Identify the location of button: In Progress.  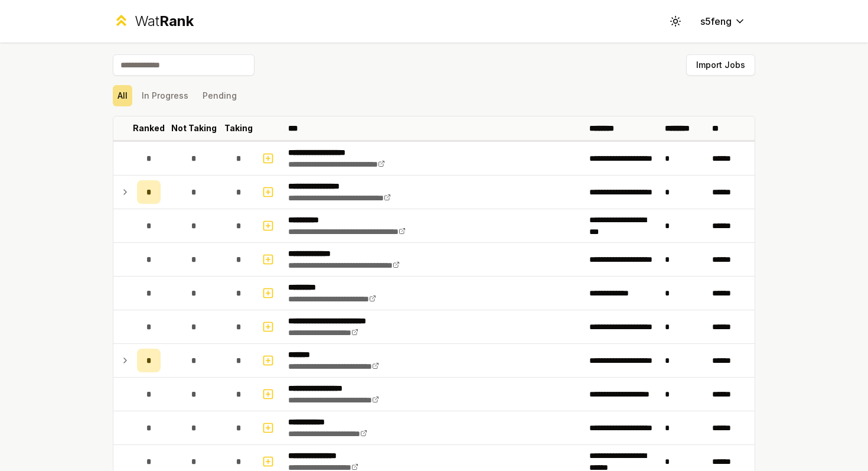
(165, 95).